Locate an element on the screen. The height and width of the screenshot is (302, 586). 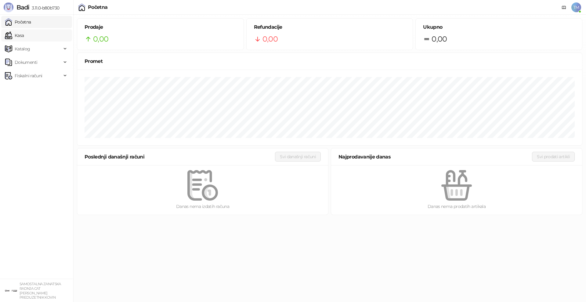
div: Najprodavanije danas is located at coordinates (435, 157).